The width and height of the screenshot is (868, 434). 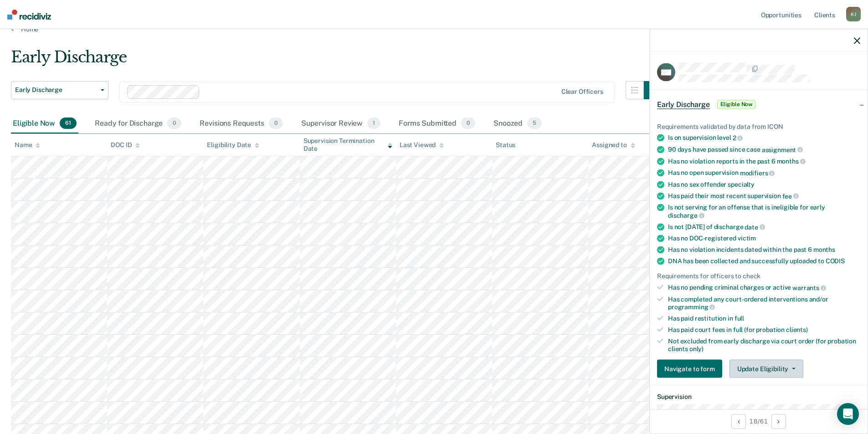 What do you see at coordinates (613, 145) in the screenshot?
I see `div: Assigned to` at bounding box center [613, 145].